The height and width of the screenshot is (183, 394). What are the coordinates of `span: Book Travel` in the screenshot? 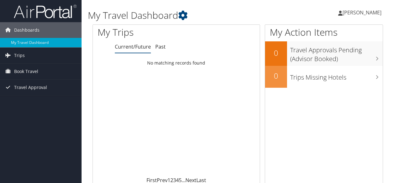 It's located at (26, 71).